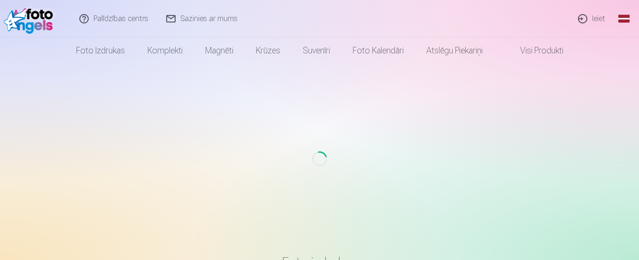 Image resolution: width=639 pixels, height=260 pixels. I want to click on a: Komplekti, so click(165, 51).